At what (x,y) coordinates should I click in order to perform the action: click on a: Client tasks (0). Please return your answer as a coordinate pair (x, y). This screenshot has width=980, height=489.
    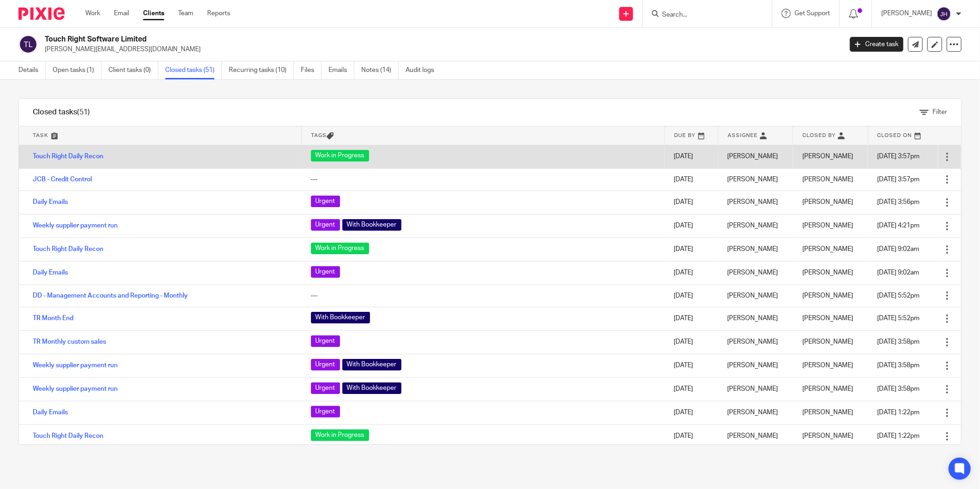
    Looking at the image, I should click on (133, 70).